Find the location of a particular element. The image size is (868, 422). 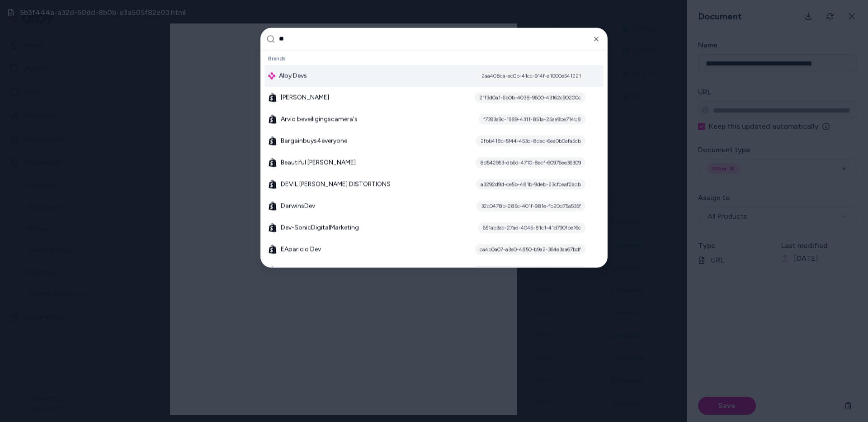

div: 2aa408ca-ec0b-41cc-914f-a1000e541221 is located at coordinates (531, 75).